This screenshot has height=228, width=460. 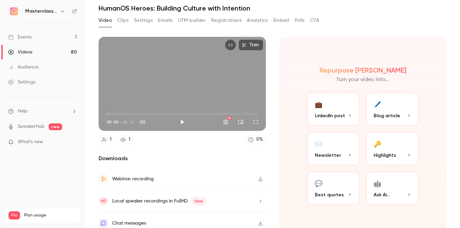 I want to click on h1: HumanOS Heroes: Building Culture with Intention, so click(x=272, y=8).